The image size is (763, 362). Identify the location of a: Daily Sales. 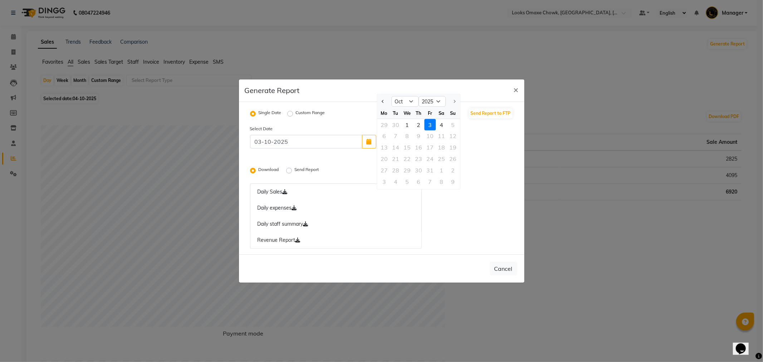
(336, 192).